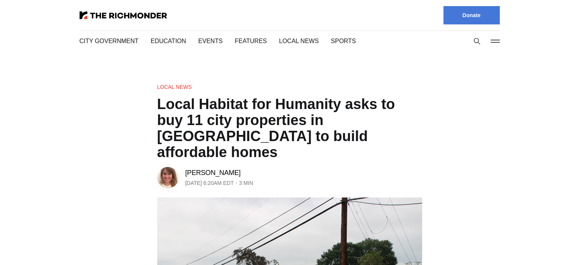  Describe the element at coordinates (166, 41) in the screenshot. I see `a: Education` at that location.